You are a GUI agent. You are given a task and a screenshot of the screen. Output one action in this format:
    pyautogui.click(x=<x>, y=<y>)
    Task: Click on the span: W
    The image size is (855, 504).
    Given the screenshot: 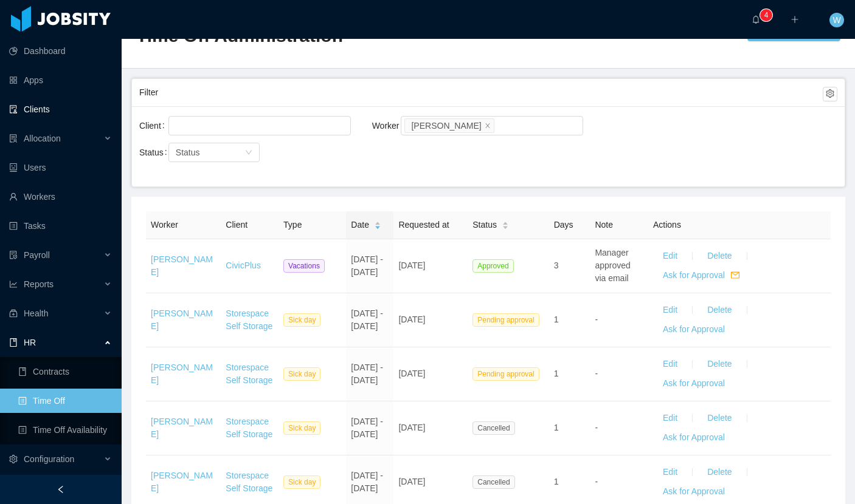 What is the action you would take?
    pyautogui.click(x=836, y=20)
    